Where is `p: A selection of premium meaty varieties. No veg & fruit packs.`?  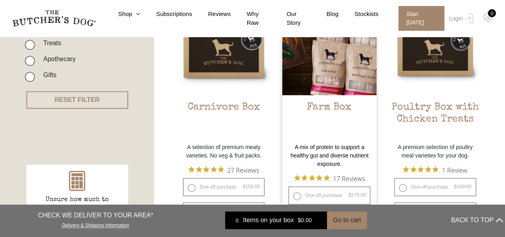 p: A selection of premium meaty varieties. No veg & fruit packs. is located at coordinates (224, 151).